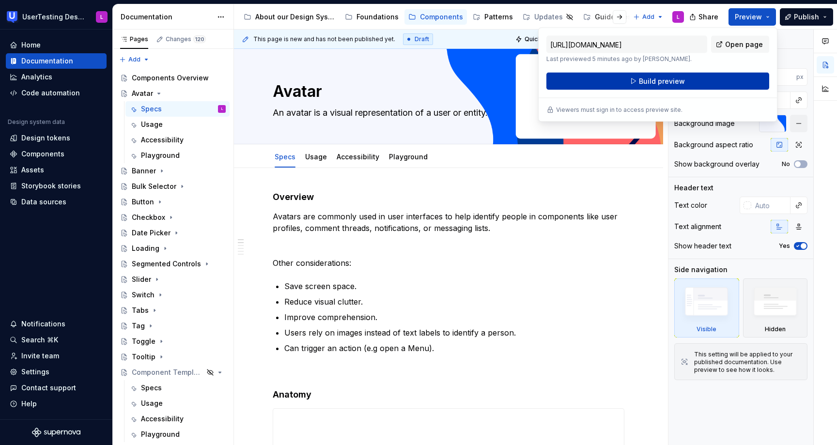 Image resolution: width=837 pixels, height=445 pixels. What do you see at coordinates (173, 78) in the screenshot?
I see `a: Components Overview` at bounding box center [173, 78].